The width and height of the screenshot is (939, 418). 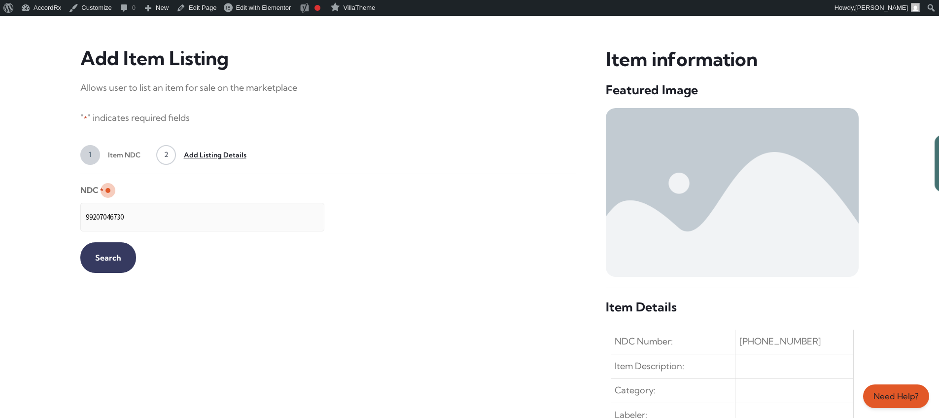 I want to click on span: Item Description:, so click(x=649, y=366).